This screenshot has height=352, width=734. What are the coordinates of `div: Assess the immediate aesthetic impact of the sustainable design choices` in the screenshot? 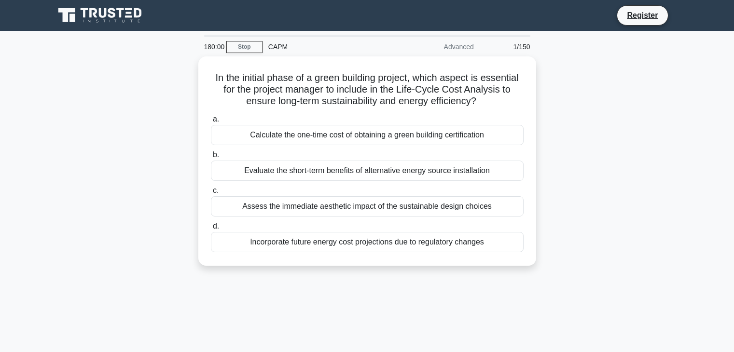 It's located at (367, 206).